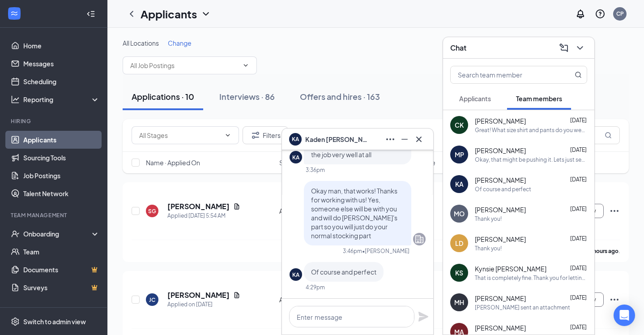 This screenshot has height=335, width=644. What do you see at coordinates (256, 135) in the screenshot?
I see `svg: Filter` at bounding box center [256, 135].